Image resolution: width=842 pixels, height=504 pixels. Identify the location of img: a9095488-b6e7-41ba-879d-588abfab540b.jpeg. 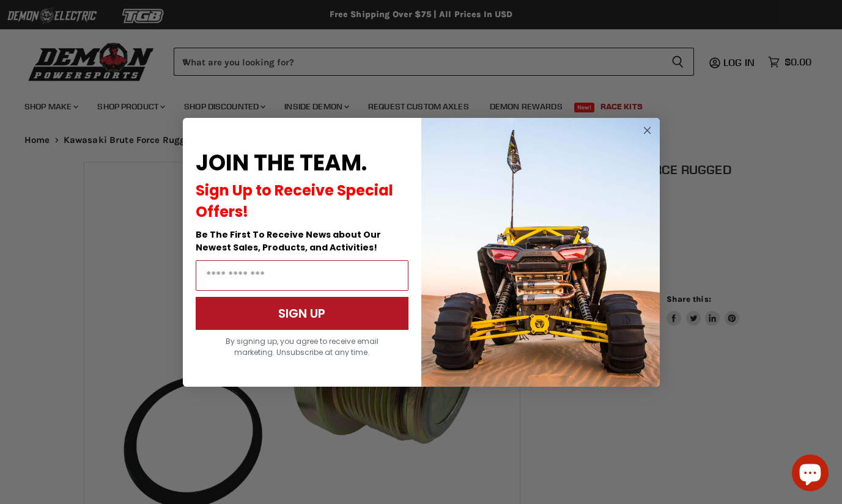
(541, 252).